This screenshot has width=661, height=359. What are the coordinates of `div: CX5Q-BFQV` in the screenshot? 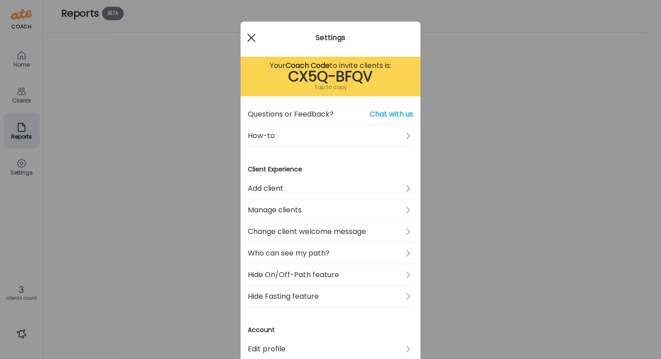 It's located at (330, 76).